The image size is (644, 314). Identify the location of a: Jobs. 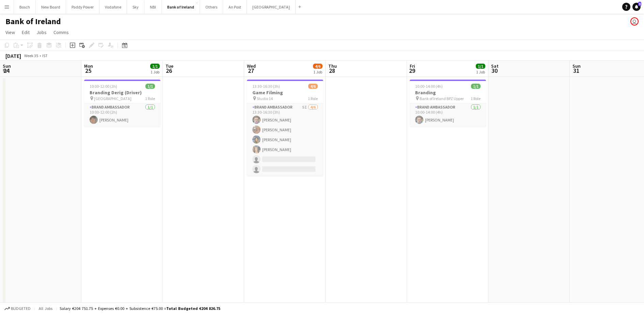
(42, 33).